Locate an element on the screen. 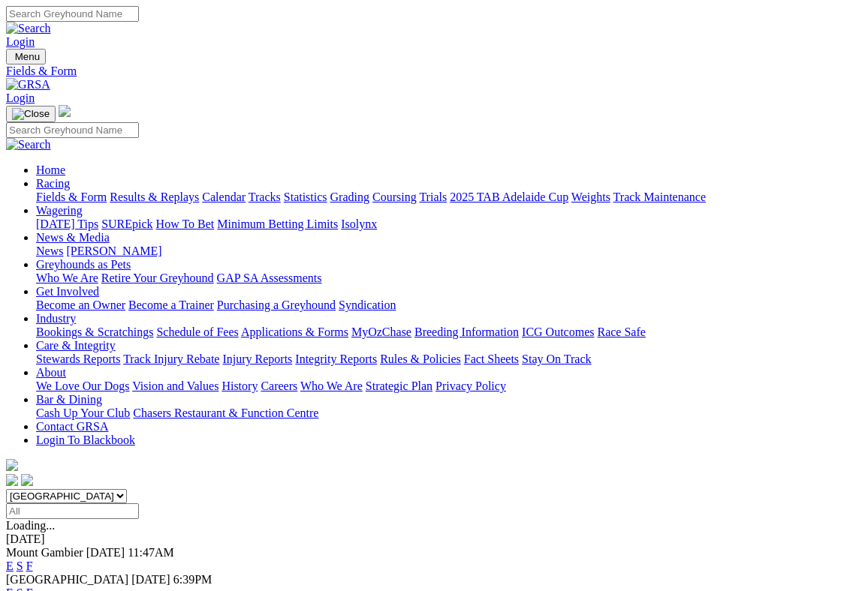 The height and width of the screenshot is (591, 868). div: Greyhounds as Pets is located at coordinates (449, 279).